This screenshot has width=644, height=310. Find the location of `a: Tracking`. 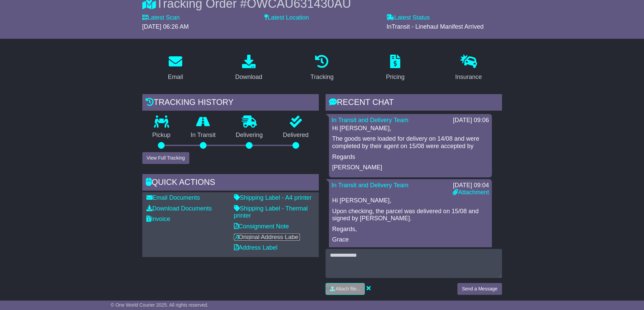

a: Tracking is located at coordinates (322, 68).